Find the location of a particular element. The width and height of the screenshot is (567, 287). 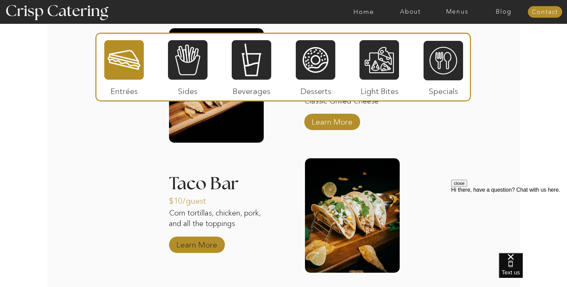

a: About is located at coordinates (410, 12).